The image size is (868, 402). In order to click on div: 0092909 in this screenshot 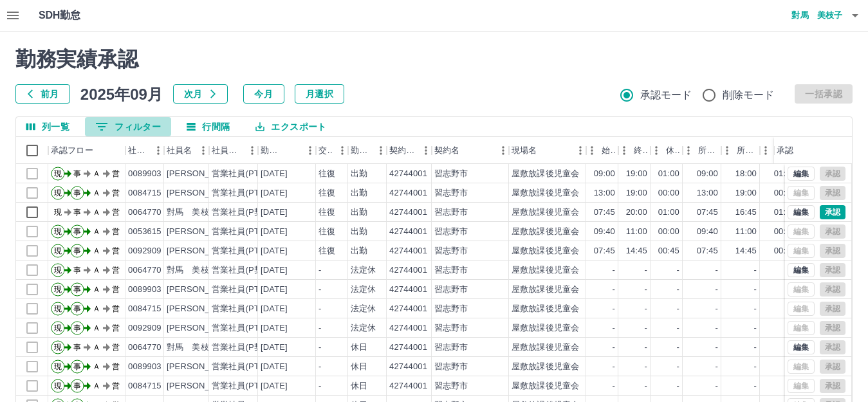, I will do `click(145, 328)`.